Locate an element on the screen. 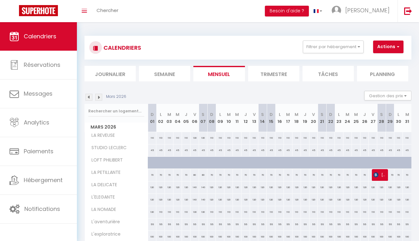 The image size is (419, 241). span: Analytics is located at coordinates (36, 122).